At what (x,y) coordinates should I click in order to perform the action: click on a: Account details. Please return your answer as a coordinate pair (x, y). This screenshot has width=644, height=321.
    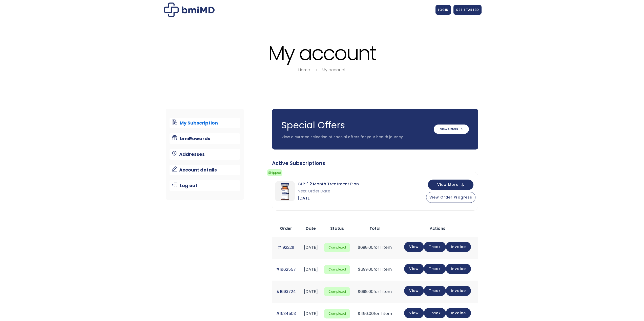
    Looking at the image, I should click on (205, 170).